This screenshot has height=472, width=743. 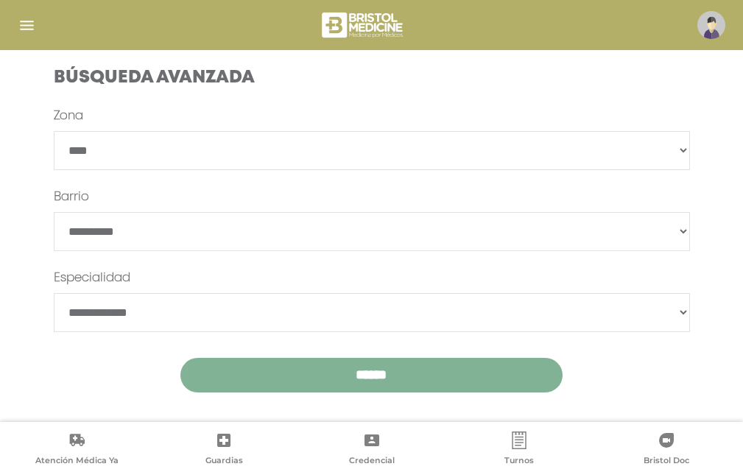 I want to click on span: Guardias, so click(x=224, y=462).